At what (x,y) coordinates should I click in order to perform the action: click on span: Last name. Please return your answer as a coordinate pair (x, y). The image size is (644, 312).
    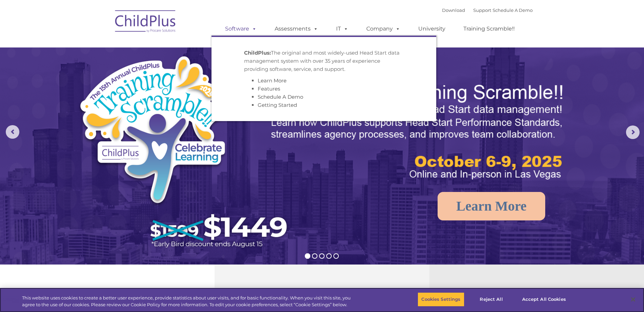
    Looking at the image, I should click on (104, 47).